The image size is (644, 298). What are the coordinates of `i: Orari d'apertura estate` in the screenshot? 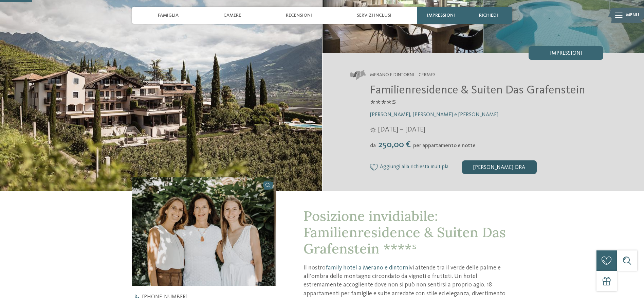 It's located at (373, 130).